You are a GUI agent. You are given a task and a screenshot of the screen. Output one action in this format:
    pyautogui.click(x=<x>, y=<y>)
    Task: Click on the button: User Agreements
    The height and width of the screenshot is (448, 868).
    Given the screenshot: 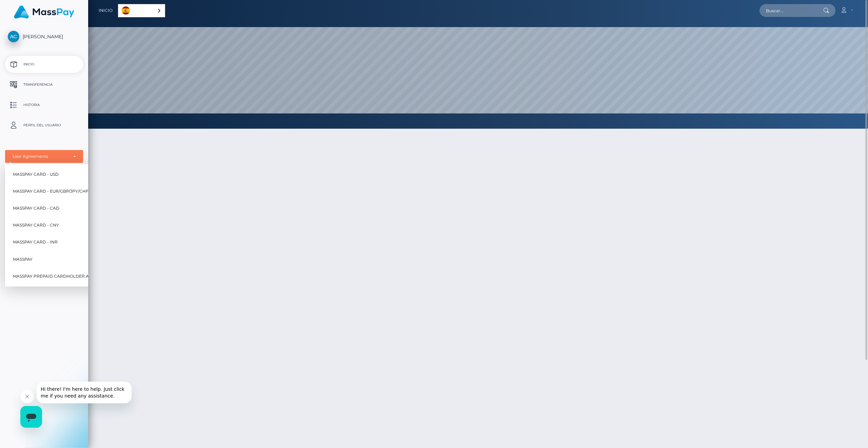 What is the action you would take?
    pyautogui.click(x=44, y=157)
    